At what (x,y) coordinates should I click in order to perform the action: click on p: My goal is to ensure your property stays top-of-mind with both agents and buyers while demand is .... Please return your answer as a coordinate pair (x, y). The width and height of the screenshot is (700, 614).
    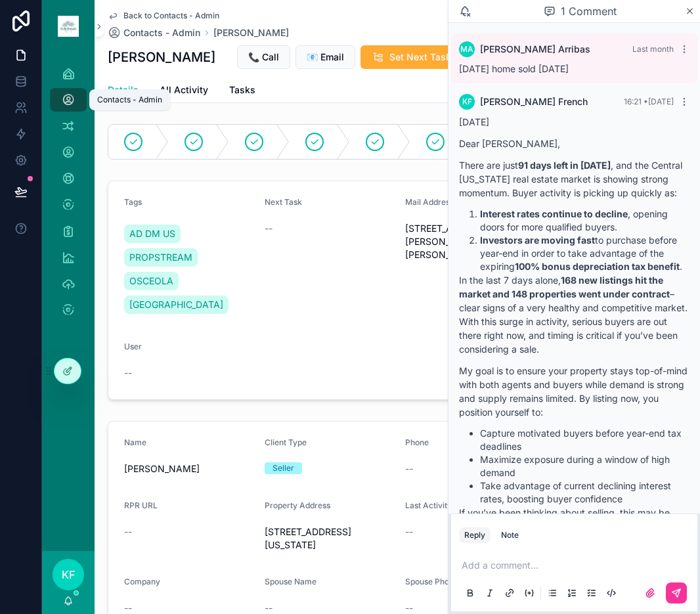
    Looking at the image, I should click on (574, 391).